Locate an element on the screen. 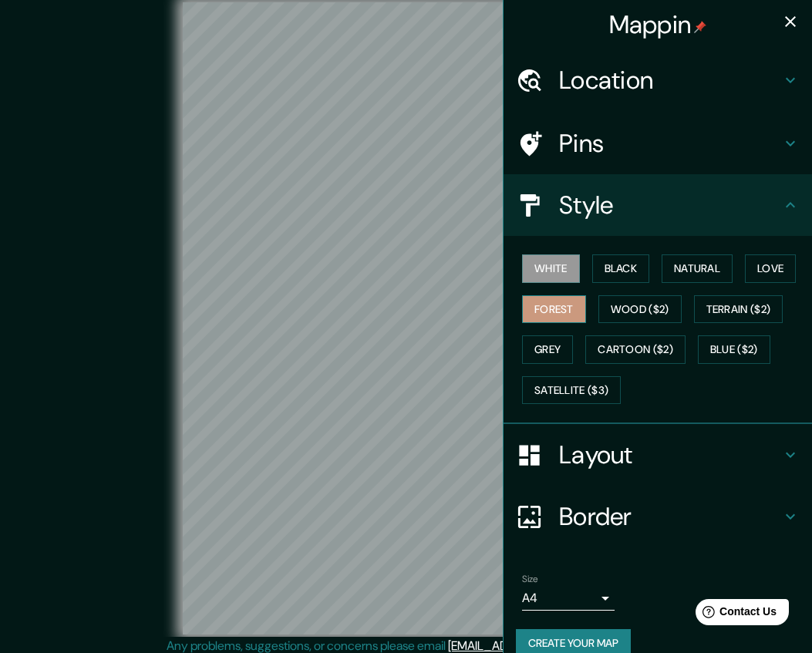 The image size is (812, 653). div: Layout is located at coordinates (658, 455).